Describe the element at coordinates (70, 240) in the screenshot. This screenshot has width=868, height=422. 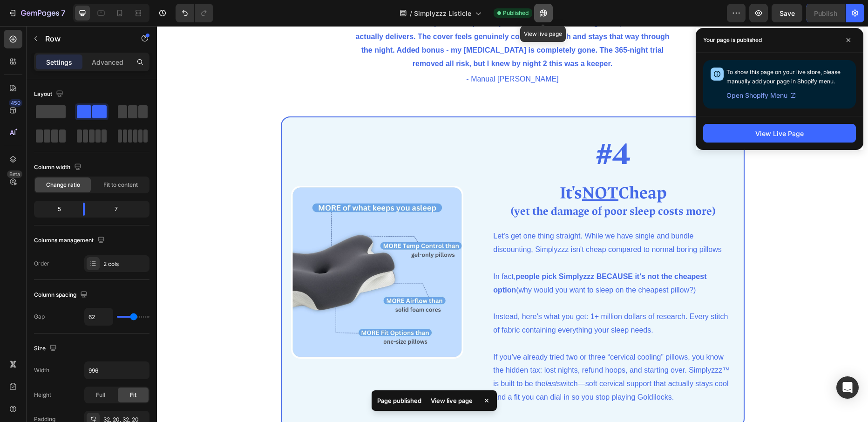
I see `div: Columns management` at that location.